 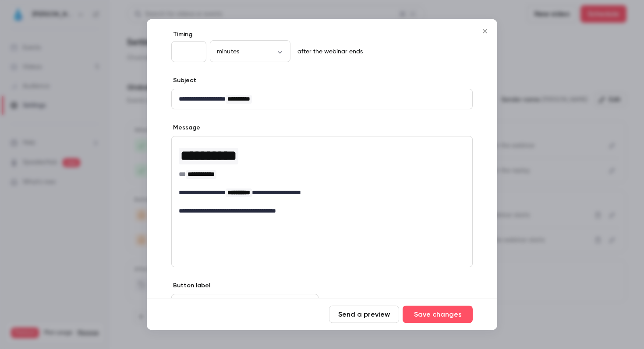 What do you see at coordinates (328, 52) in the screenshot?
I see `p: after the webinar ends` at bounding box center [328, 52].